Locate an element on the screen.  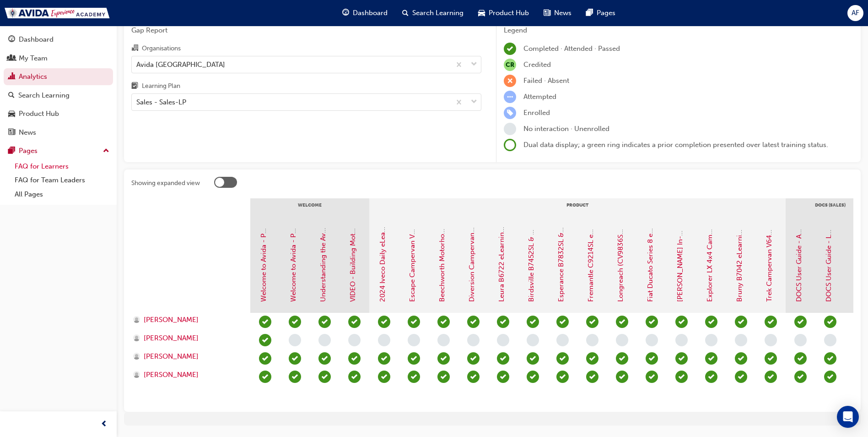
div: Open Intercom Messenger is located at coordinates (848, 417).